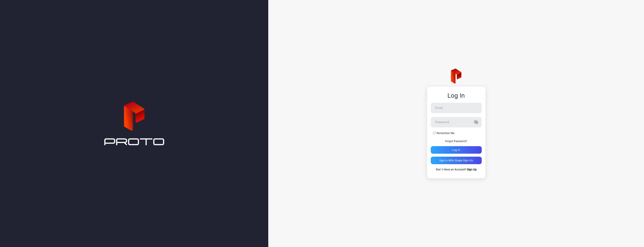 This screenshot has height=247, width=644. Describe the element at coordinates (456, 96) in the screenshot. I see `div: Log In` at that location.